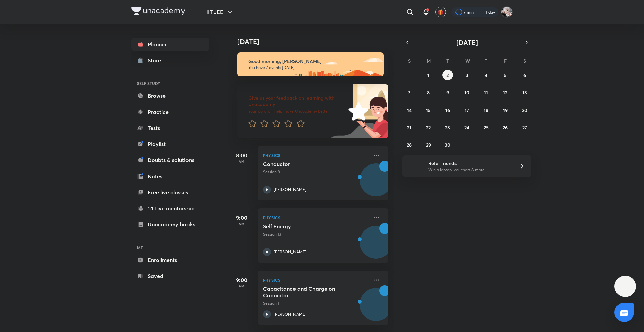 This screenshot has width=644, height=332. What do you see at coordinates (506, 127) in the screenshot?
I see `button: September 26, 2025` at bounding box center [506, 127].